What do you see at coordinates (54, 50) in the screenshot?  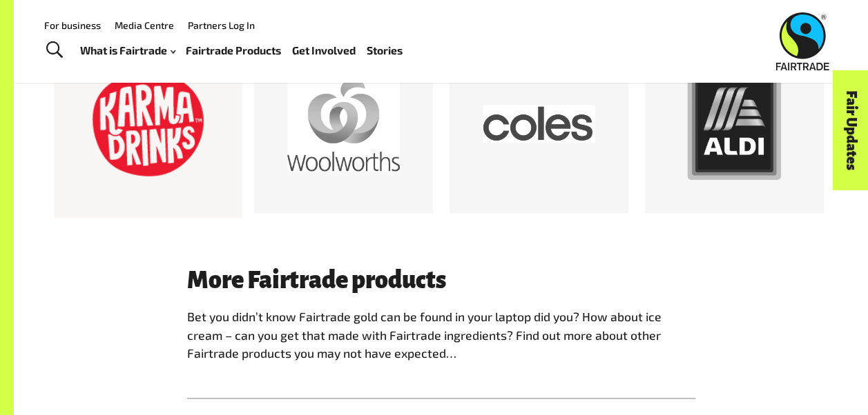 I see `a: Toggle Search` at bounding box center [54, 50].